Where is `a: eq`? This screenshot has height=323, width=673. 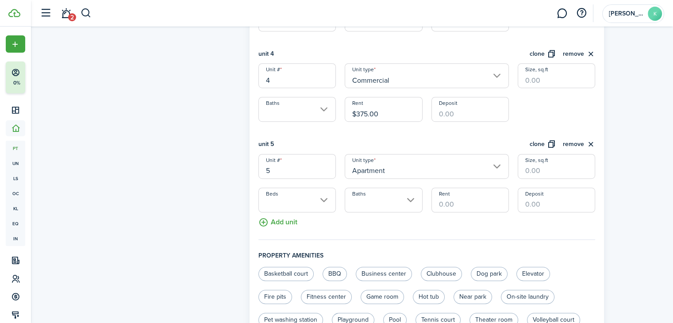 a: eq is located at coordinates (15, 223).